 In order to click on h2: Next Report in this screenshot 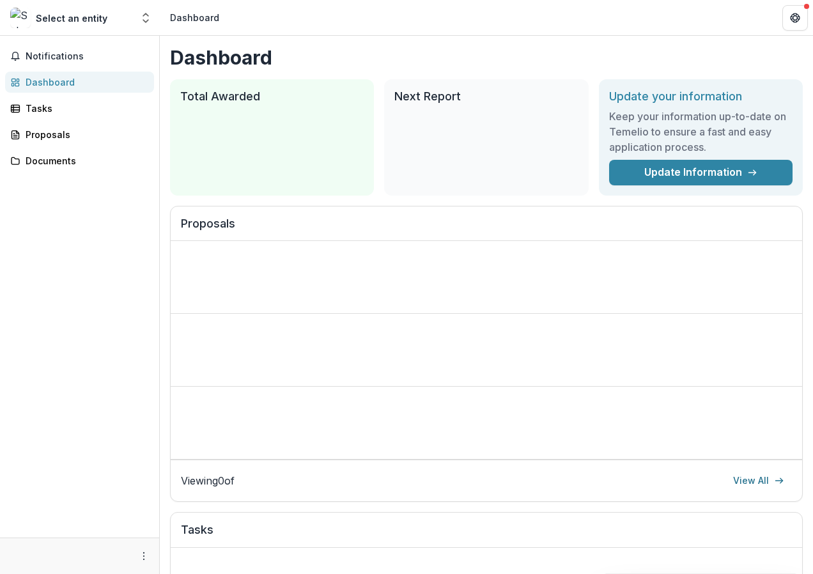, I will do `click(486, 97)`.